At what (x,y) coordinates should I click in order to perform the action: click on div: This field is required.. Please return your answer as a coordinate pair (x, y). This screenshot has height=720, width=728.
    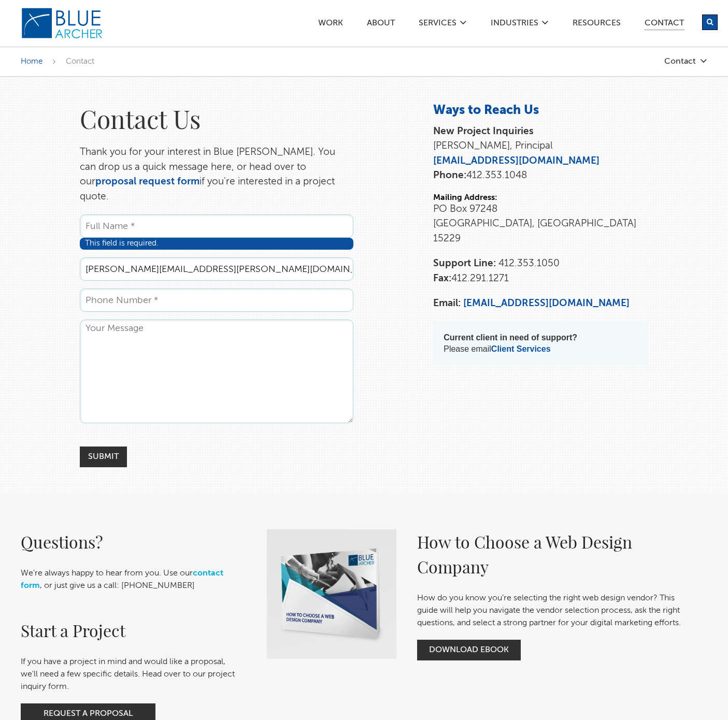
    Looking at the image, I should click on (217, 243).